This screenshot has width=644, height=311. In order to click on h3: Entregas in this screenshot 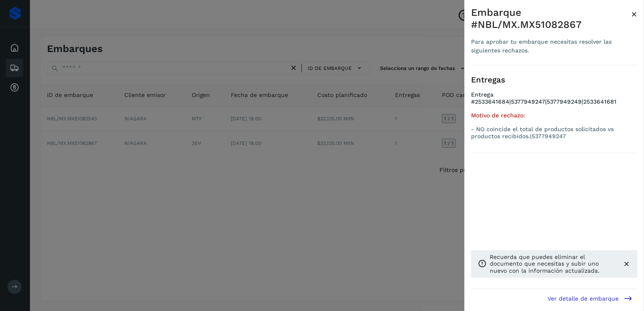, I will do `click(554, 80)`.